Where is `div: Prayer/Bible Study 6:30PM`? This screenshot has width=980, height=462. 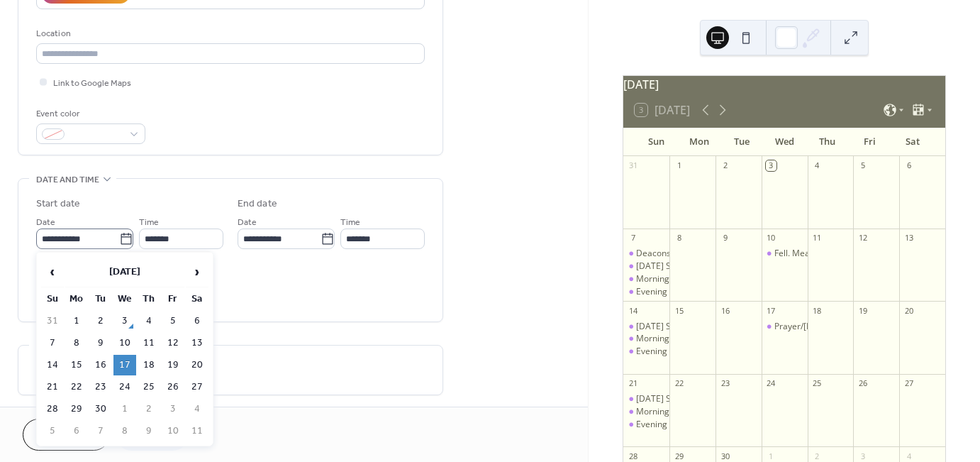 div: Prayer/Bible Study 6:30PM is located at coordinates (785, 327).